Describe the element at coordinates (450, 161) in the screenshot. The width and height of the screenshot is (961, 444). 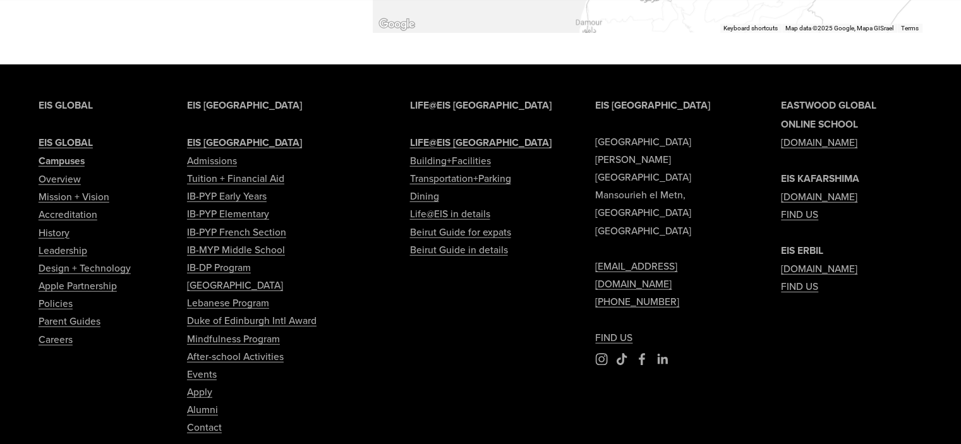
I see `a: Building+Facilities` at that location.